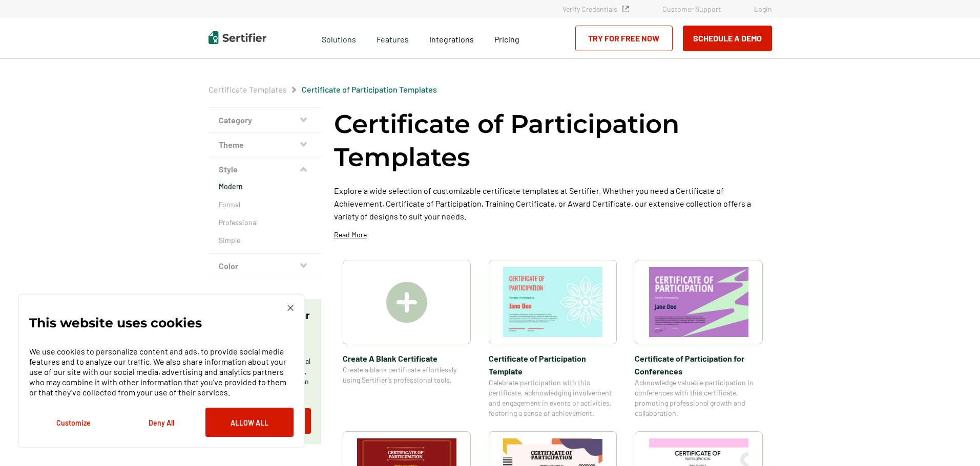 The image size is (980, 466). Describe the element at coordinates (250, 422) in the screenshot. I see `button: Allow All` at that location.